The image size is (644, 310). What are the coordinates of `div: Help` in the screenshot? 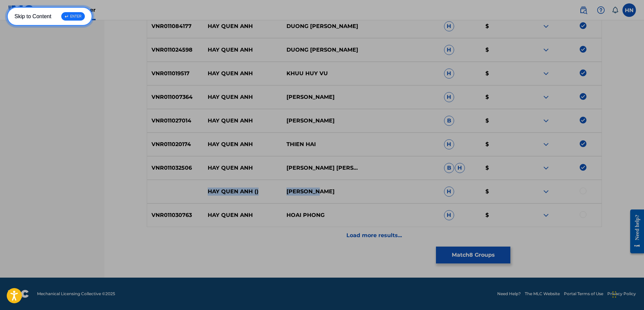 It's located at (601, 10).